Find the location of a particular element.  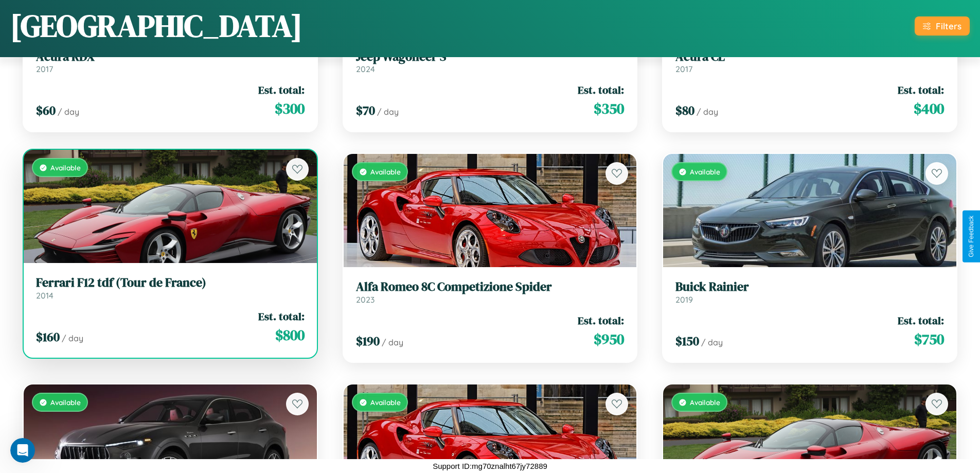

h3: Ferrari F12 tdf (Tour de France) is located at coordinates (170, 282).